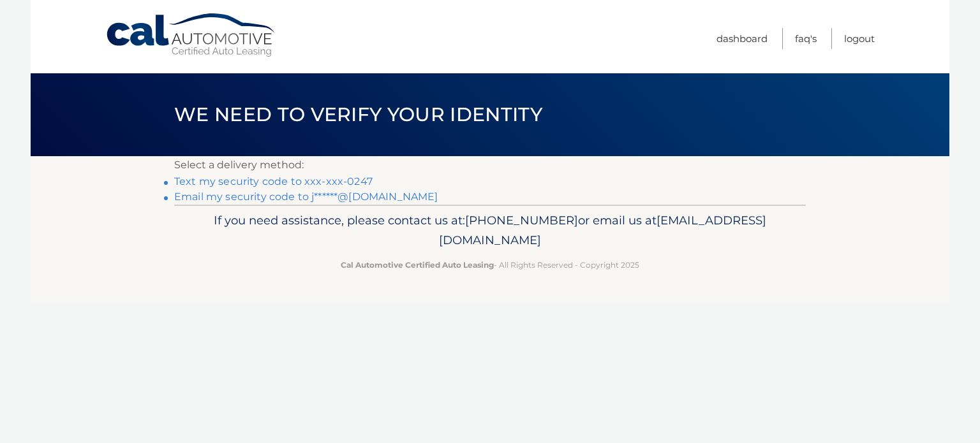 This screenshot has height=443, width=980. Describe the element at coordinates (490, 165) in the screenshot. I see `p: Select a delivery method:` at that location.